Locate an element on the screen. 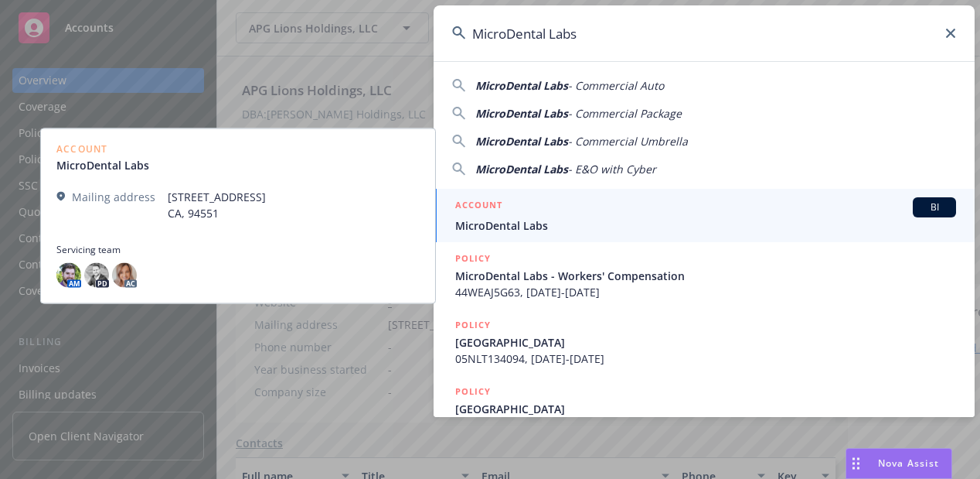 Image resolution: width=980 pixels, height=479 pixels. span: BI is located at coordinates (934, 207).